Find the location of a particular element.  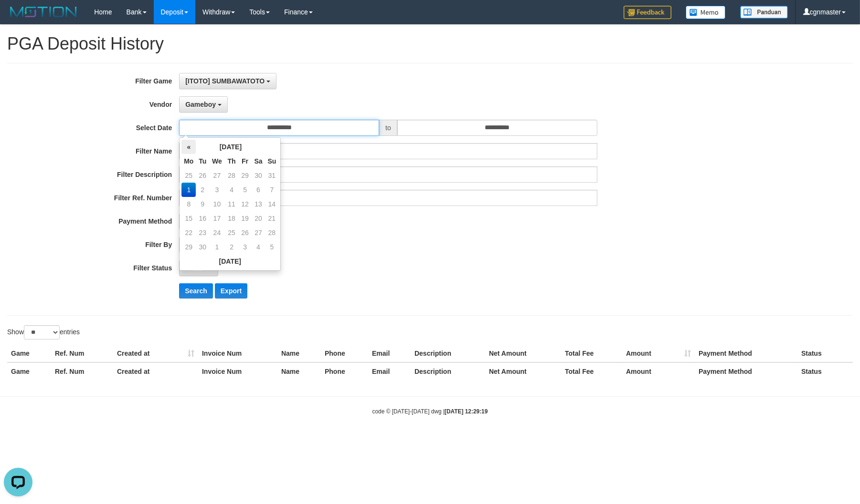

label: Show entries is located at coordinates (43, 333).